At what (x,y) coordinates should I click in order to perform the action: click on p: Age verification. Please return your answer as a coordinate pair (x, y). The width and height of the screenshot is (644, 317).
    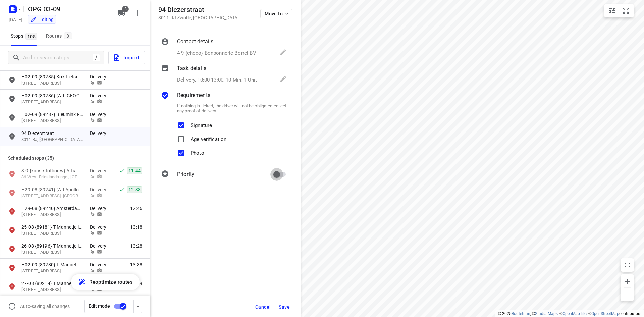
    Looking at the image, I should click on (208, 137).